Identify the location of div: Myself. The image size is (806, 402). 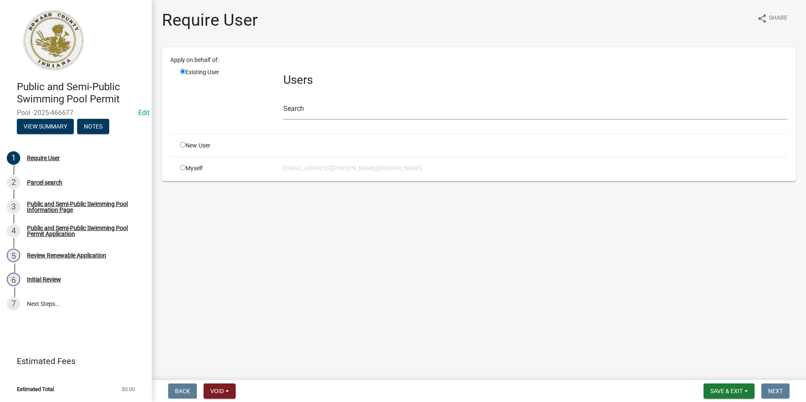
(225, 168).